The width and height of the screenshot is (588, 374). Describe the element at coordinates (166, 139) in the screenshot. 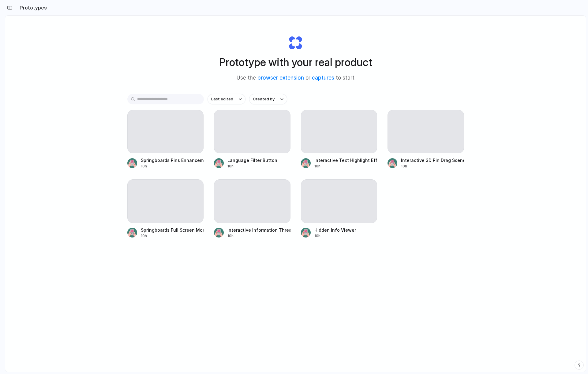

I see `a: Springboards Pins Enhancement10h` at that location.